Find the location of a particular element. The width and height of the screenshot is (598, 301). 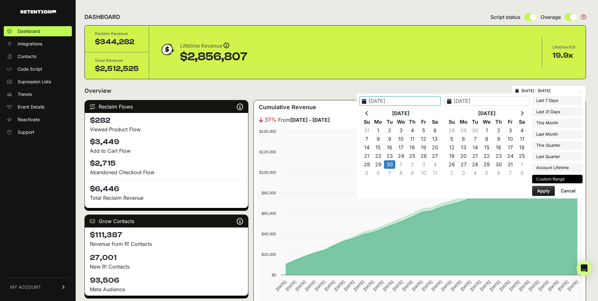

a: Support is located at coordinates (38, 132).